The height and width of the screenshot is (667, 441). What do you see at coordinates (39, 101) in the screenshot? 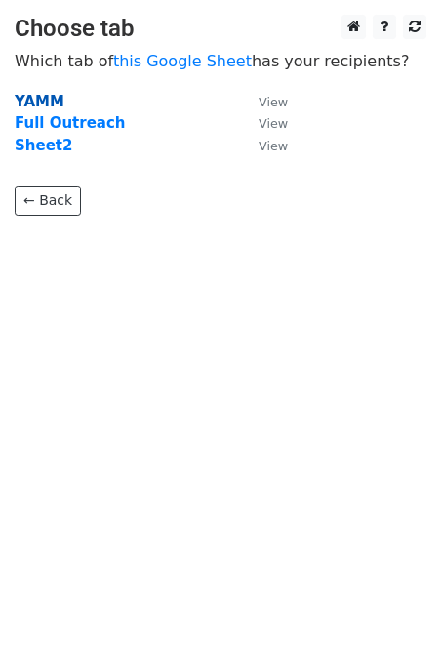
I see `strong: YAMM` at bounding box center [39, 101].